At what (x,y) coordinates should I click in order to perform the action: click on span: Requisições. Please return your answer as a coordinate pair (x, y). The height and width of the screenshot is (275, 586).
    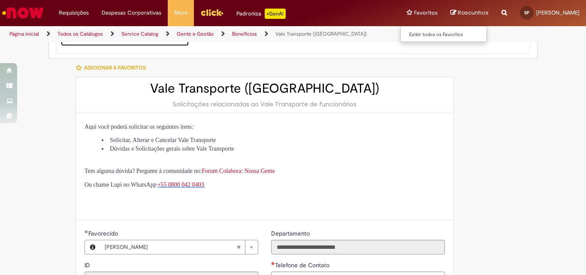
    Looking at the image, I should click on (74, 13).